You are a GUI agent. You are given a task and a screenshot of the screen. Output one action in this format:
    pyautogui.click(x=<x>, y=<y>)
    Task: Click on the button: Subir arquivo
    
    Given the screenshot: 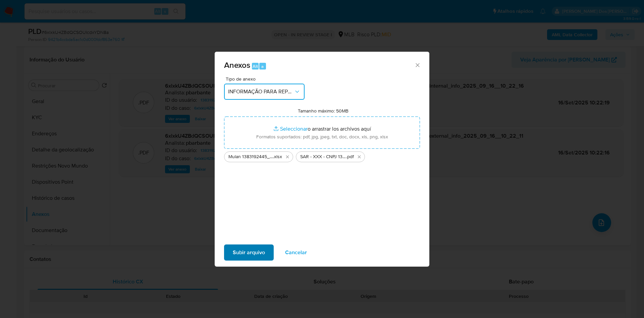 What is the action you would take?
    pyautogui.click(x=249, y=252)
    